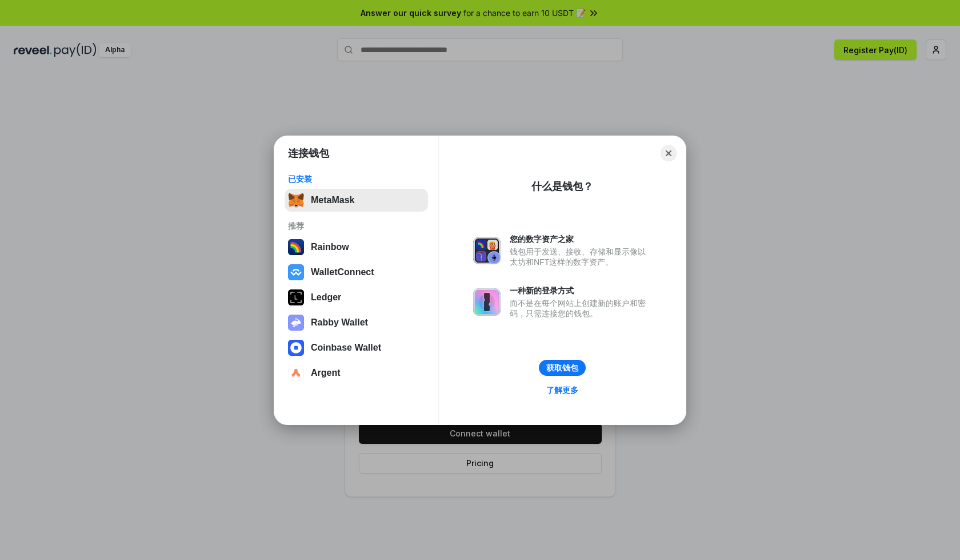 The width and height of the screenshot is (960, 560). Describe the element at coordinates (356, 297) in the screenshot. I see `button: Ledger` at that location.